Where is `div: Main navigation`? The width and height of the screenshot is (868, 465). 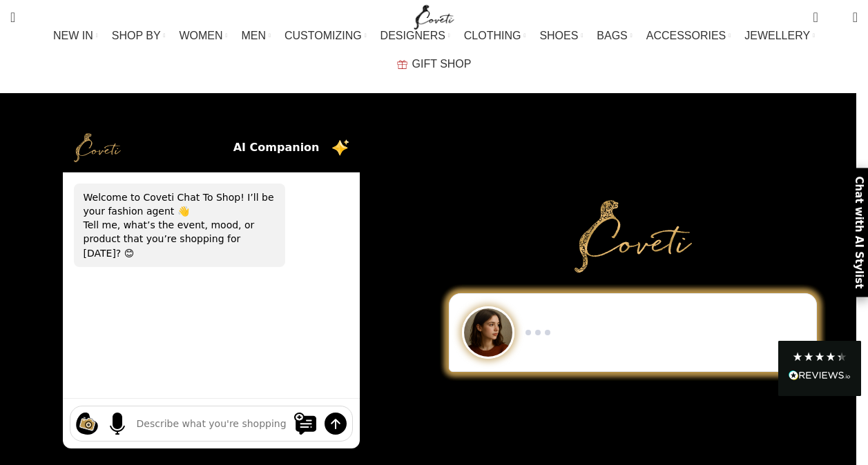
div: Main navigation is located at coordinates (434, 50).